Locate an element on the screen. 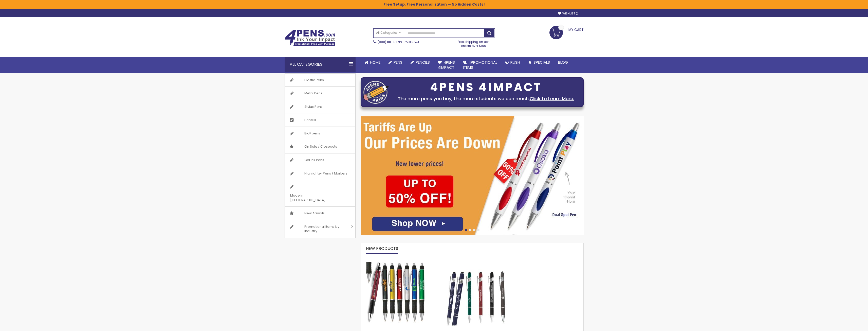 This screenshot has height=331, width=868. a: All Categories is located at coordinates (389, 33).